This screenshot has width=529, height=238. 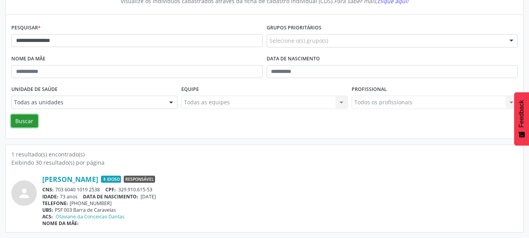 What do you see at coordinates (264, 154) in the screenshot?
I see `div: 1 resultado(s) encontrado(s)` at bounding box center [264, 154].